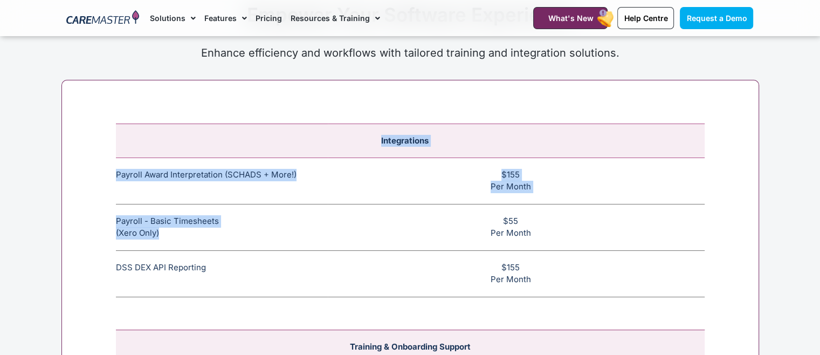 The image size is (820, 355). I want to click on a: What's New, so click(570, 18).